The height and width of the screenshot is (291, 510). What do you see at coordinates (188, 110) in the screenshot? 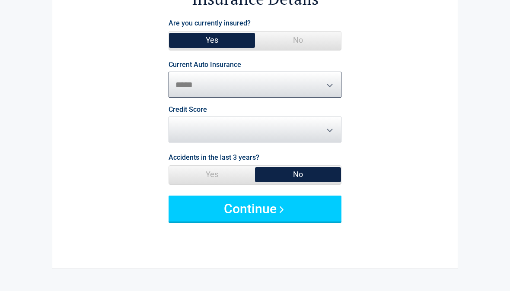
I see `label: Credit Score` at bounding box center [188, 110].